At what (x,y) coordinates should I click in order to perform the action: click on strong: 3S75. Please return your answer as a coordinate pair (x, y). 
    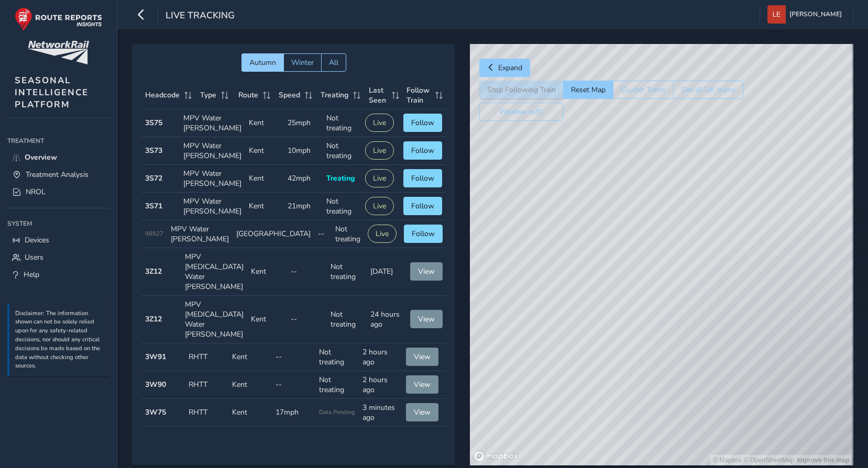
    Looking at the image, I should click on (153, 122).